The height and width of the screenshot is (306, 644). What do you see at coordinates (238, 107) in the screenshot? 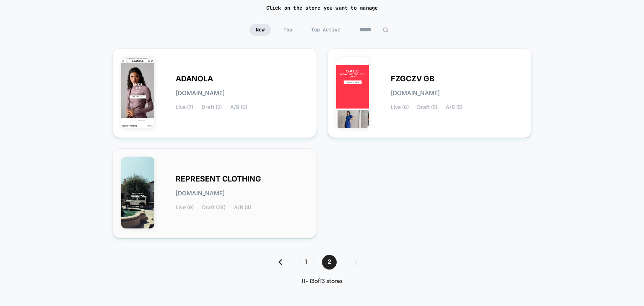
I see `span: A/B (0)` at bounding box center [238, 107].